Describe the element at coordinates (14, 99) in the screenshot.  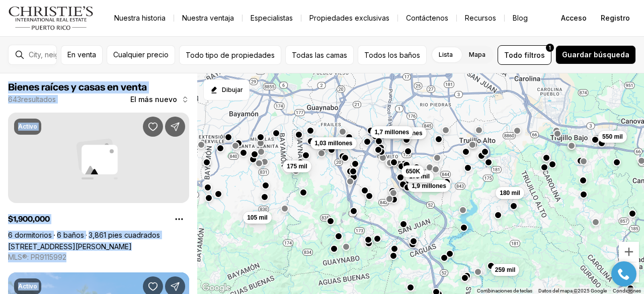
I see `font: 643` at that location.